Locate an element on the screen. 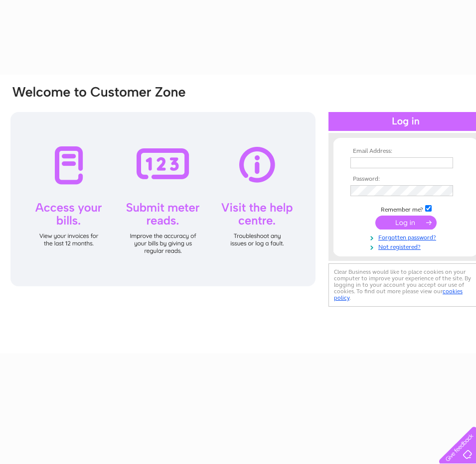 Image resolution: width=476 pixels, height=464 pixels. th: Email Address: is located at coordinates (406, 151).